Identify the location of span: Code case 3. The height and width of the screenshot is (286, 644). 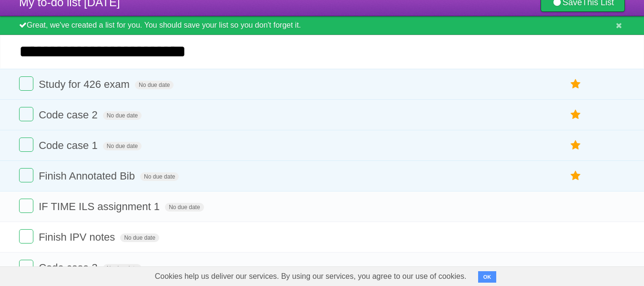
(69, 267).